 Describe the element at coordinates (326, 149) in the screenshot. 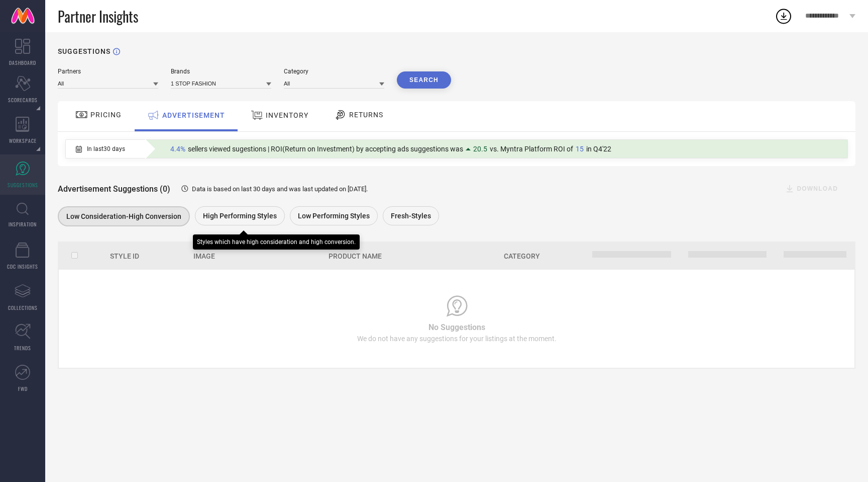

I see `span: sellers viewed sugestions | ROI(Return on Investment) by accepting ads suggestions was` at that location.